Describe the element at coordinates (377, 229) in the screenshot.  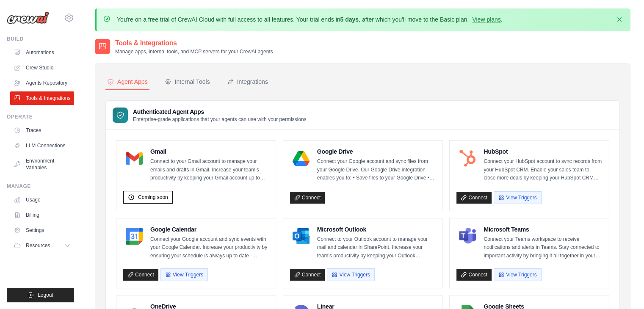
I see `h4: Microsoft Outlook` at that location.